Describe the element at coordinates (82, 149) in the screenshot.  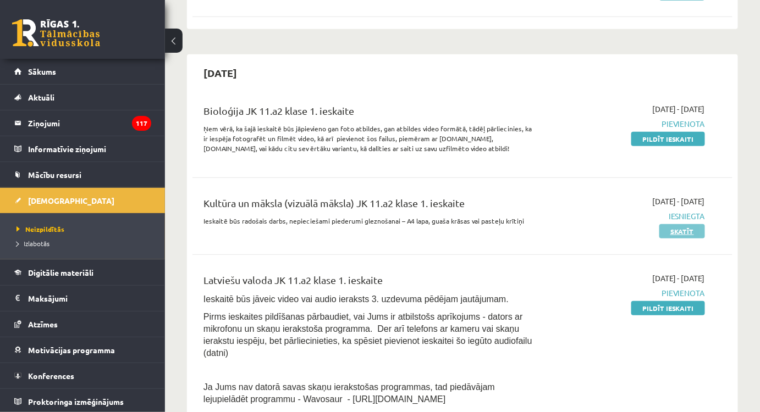
I see `a: Informatīvie ziņojumi` at that location.